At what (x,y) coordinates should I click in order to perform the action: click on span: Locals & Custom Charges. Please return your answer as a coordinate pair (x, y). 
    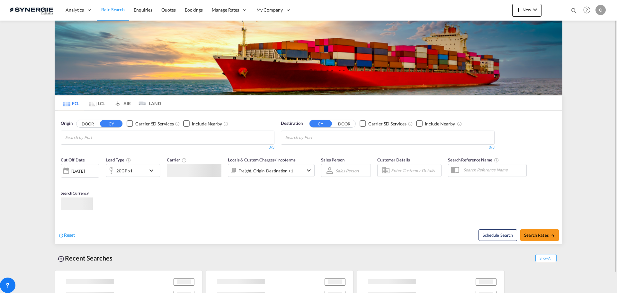
    Looking at the image, I should click on (261, 160).